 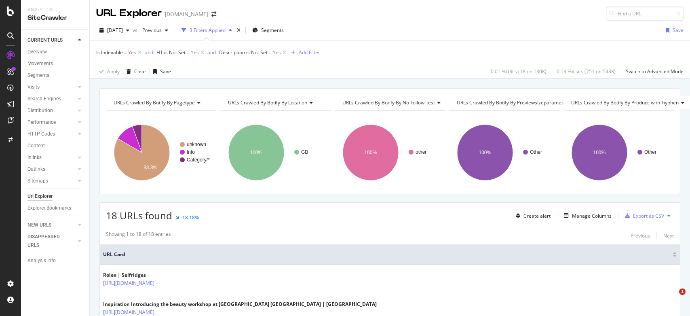 What do you see at coordinates (586, 71) in the screenshot?
I see `div: 0.13 % Visits ( 751 on 543K )` at bounding box center [586, 71].